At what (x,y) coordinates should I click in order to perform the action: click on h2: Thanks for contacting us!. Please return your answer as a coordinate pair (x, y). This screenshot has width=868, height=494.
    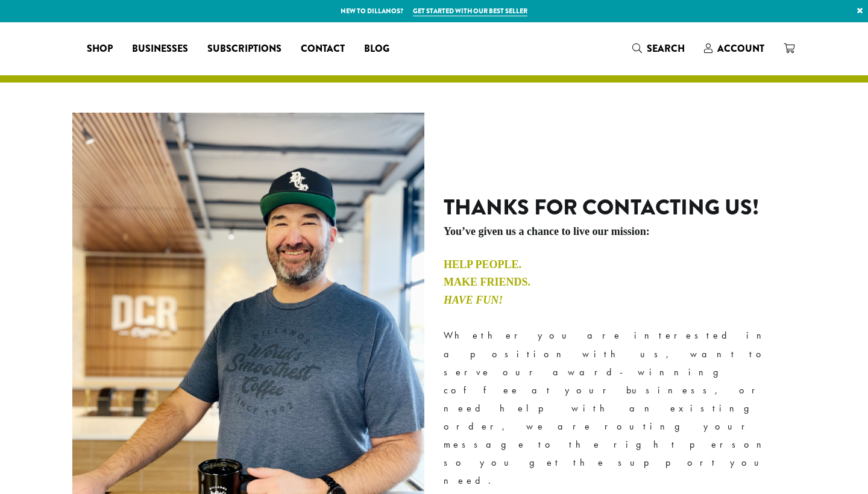
    Looking at the image, I should click on (620, 207).